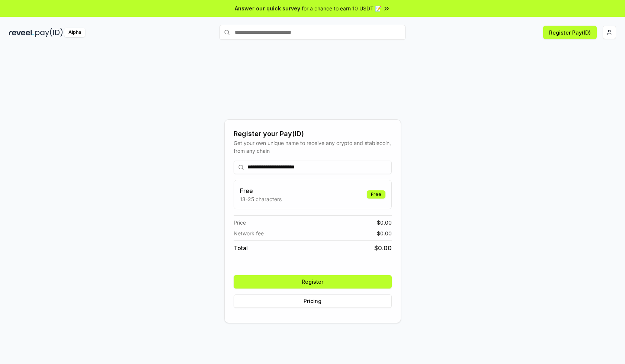 This screenshot has width=625, height=364. Describe the element at coordinates (342, 8) in the screenshot. I see `span: for a chance to earn 10 USDT 📝` at that location.